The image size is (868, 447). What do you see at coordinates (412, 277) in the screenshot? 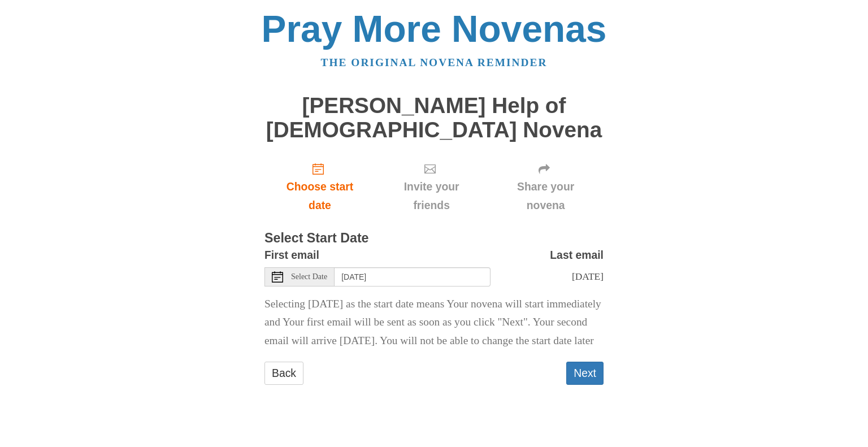
I see `input: Use the arrow keys to pick a date` at bounding box center [412, 277].